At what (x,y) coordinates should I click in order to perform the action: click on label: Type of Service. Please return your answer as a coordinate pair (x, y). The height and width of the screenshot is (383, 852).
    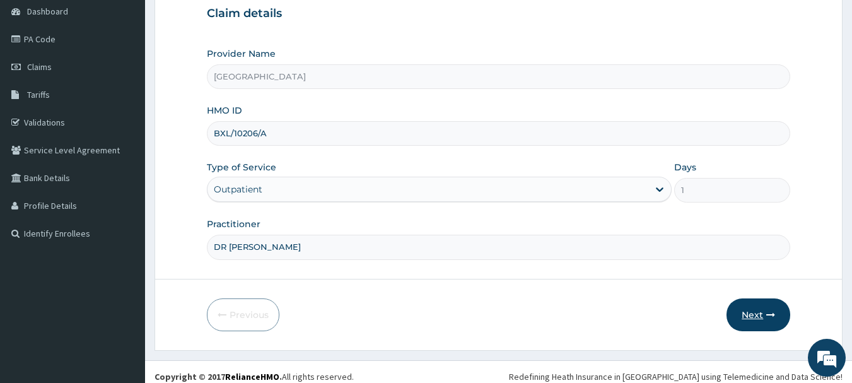
    Looking at the image, I should click on (241, 167).